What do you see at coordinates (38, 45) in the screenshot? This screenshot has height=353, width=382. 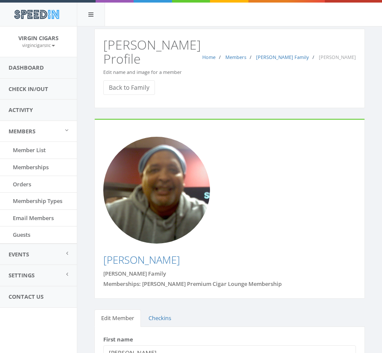 I see `a: virgincigarsllc` at bounding box center [38, 45].